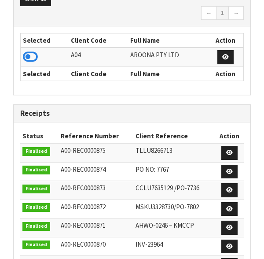  Describe the element at coordinates (167, 187) in the screenshot. I see `span: CCLU7635129 /PO-7736` at that location.